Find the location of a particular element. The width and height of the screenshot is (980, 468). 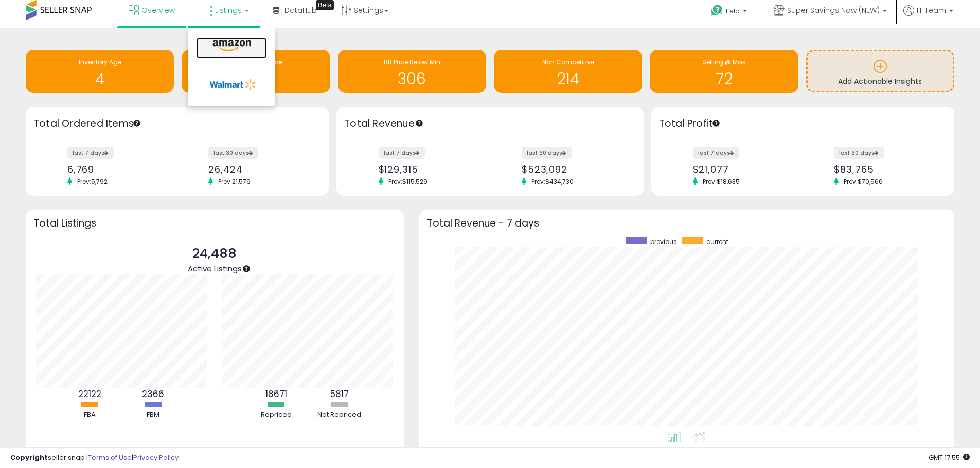

a: Hi Team is located at coordinates (928, 17).